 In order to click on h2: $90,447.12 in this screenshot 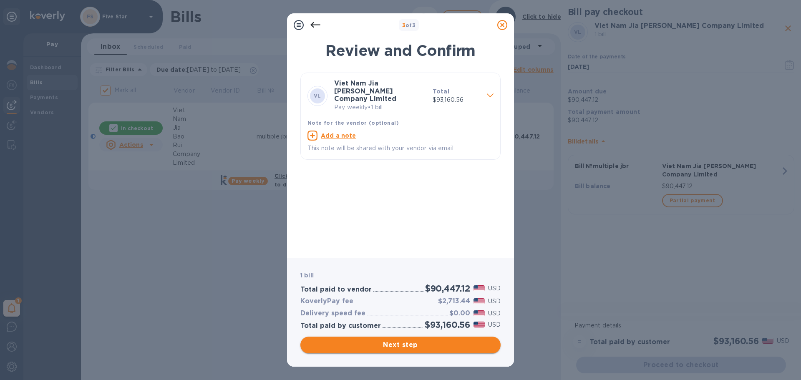, I will do `click(448, 288)`.